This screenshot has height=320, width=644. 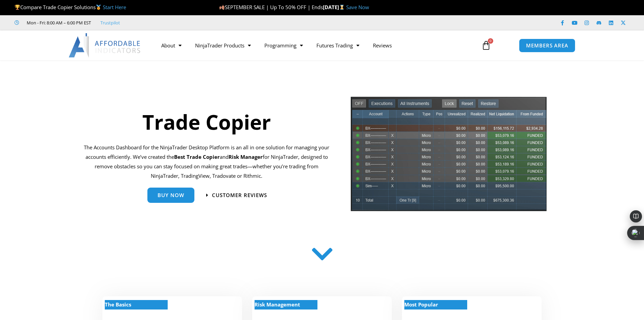 What do you see at coordinates (271, 7) in the screenshot?
I see `span: SEPTEMBER SALE | Up To 50% OFF | Ends` at bounding box center [271, 7].